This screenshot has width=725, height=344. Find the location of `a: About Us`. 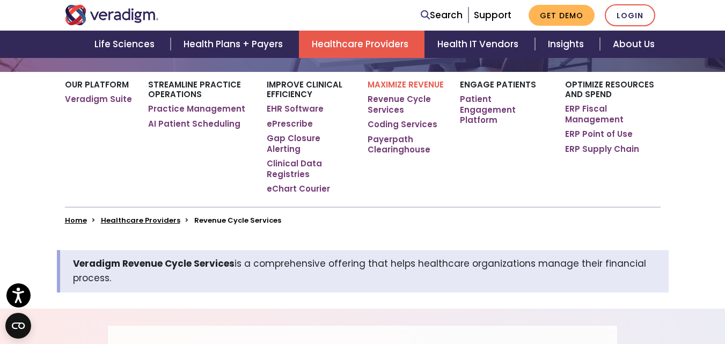

a: About Us is located at coordinates (634, 44).